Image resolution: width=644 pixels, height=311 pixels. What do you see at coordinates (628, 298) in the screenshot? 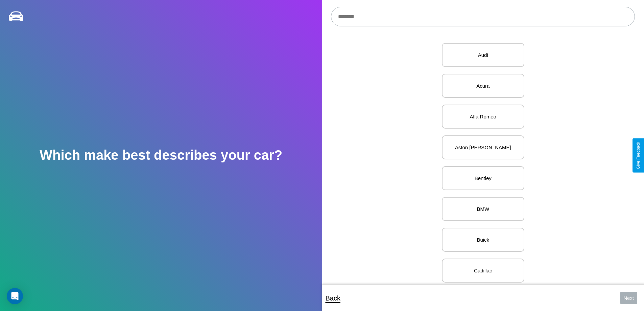
I see `button: Next` at bounding box center [628, 298].